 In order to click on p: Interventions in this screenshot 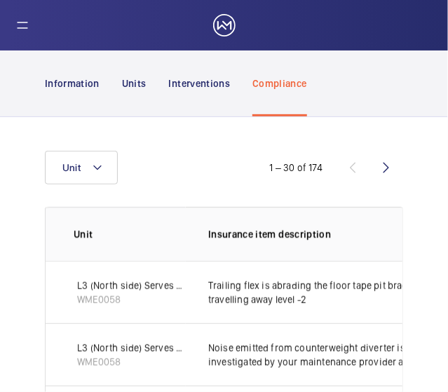, I will do `click(200, 83)`.